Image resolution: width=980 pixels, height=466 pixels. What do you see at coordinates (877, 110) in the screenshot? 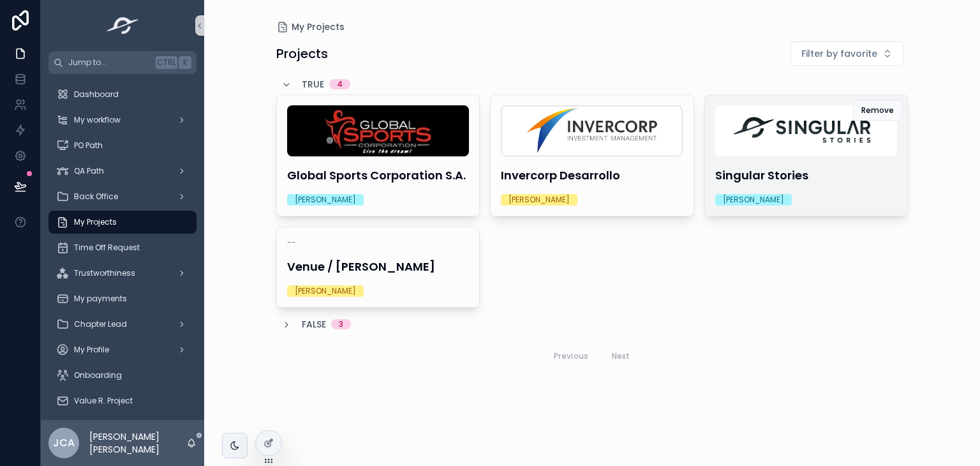
I see `button: Remove` at bounding box center [877, 110].